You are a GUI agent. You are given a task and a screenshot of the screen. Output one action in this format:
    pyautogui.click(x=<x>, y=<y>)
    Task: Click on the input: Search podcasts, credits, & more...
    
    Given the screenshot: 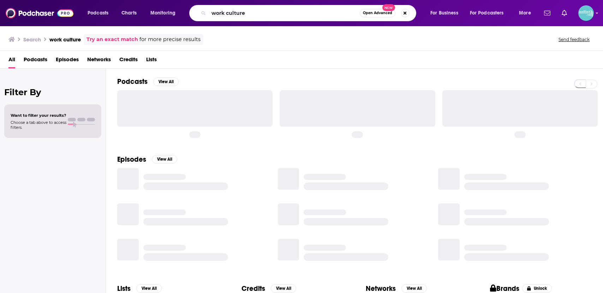 What is the action you would take?
    pyautogui.click(x=284, y=13)
    